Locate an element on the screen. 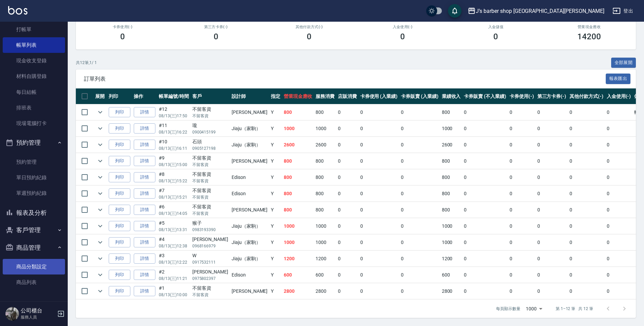 This screenshot has width=644, height=326. button: 全部展開 is located at coordinates (624, 63).